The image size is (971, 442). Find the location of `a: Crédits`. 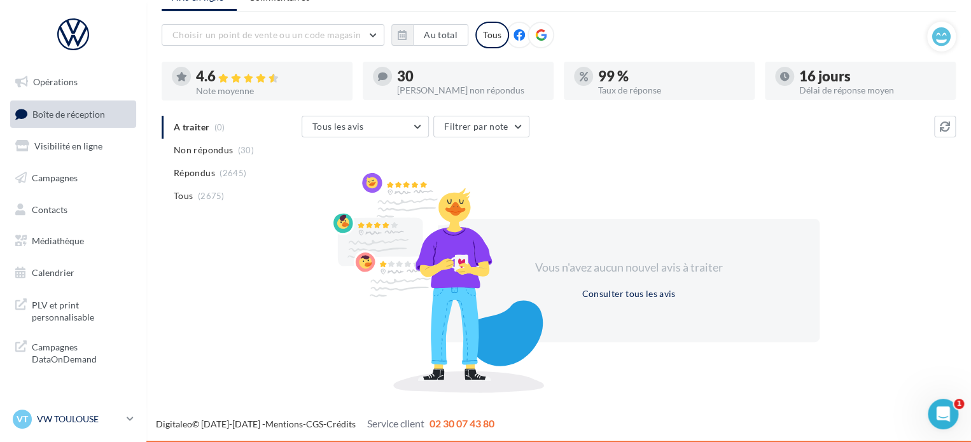

a: Crédits is located at coordinates (341, 424).